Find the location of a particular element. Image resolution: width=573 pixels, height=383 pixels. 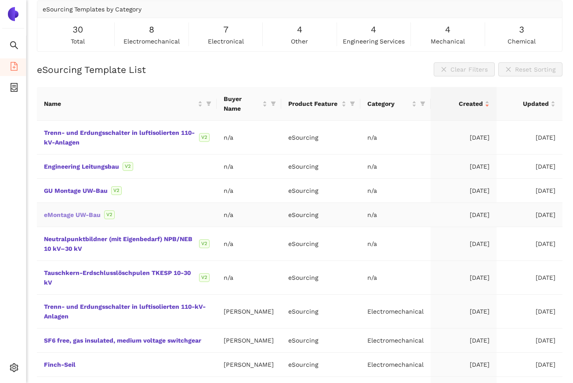

img: Logo is located at coordinates (13, 14).